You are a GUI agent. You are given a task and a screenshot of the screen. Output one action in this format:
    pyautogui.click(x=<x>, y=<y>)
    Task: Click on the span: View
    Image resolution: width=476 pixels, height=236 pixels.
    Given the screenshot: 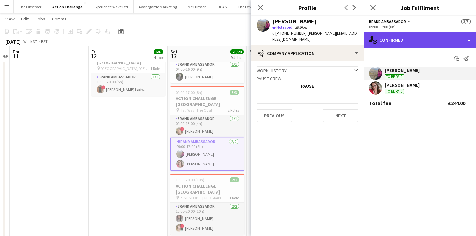 What is the action you would take?
    pyautogui.click(x=10, y=19)
    